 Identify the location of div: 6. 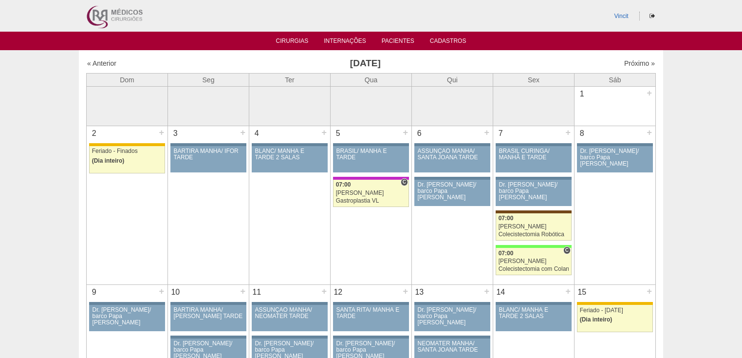
(419, 133).